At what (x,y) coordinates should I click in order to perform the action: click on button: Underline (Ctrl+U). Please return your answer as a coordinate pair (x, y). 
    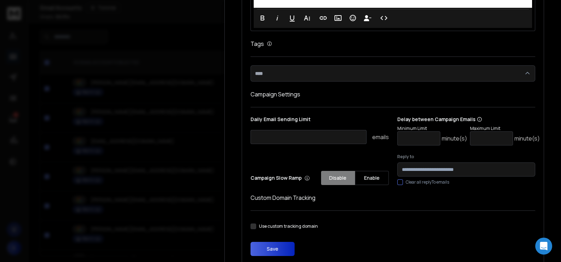
    Looking at the image, I should click on (292, 18).